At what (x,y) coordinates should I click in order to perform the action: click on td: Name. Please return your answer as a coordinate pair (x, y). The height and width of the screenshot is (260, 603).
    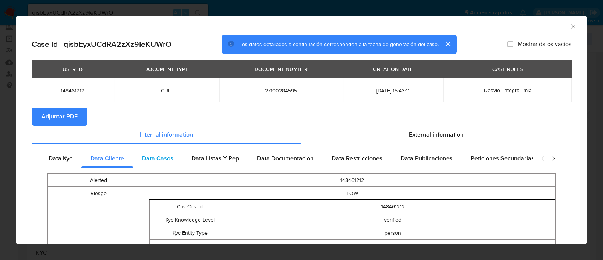
    Looking at the image, I should click on (190, 246).